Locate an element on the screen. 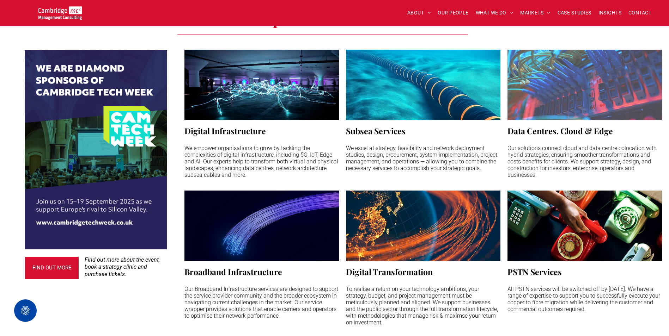 The height and width of the screenshot is (336, 669). a: Digital Infrastructure | Our Services | Cambridge Management Consulting is located at coordinates (262, 85).